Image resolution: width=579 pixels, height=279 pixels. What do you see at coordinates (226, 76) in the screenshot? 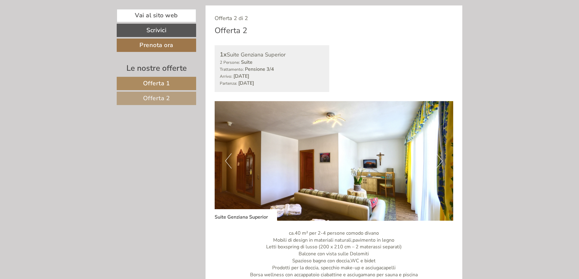
I see `small: Arrivo:` at bounding box center [226, 76].